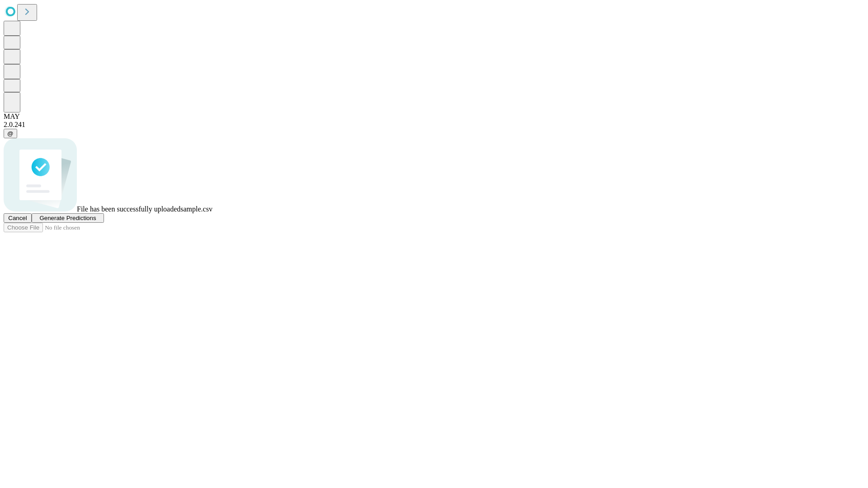 This screenshot has width=868, height=488. Describe the element at coordinates (434, 125) in the screenshot. I see `div: 2.0.241` at that location.